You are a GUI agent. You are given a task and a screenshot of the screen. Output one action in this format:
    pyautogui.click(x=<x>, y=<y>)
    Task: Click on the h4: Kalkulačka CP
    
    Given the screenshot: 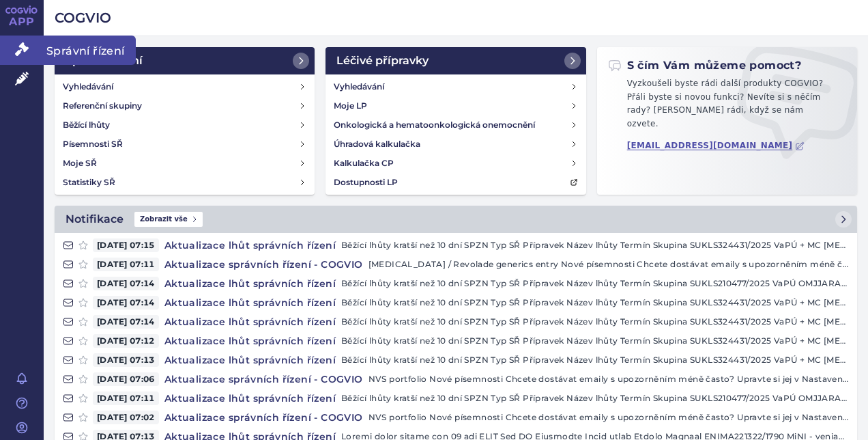 What is the action you would take?
    pyautogui.click(x=364, y=163)
    